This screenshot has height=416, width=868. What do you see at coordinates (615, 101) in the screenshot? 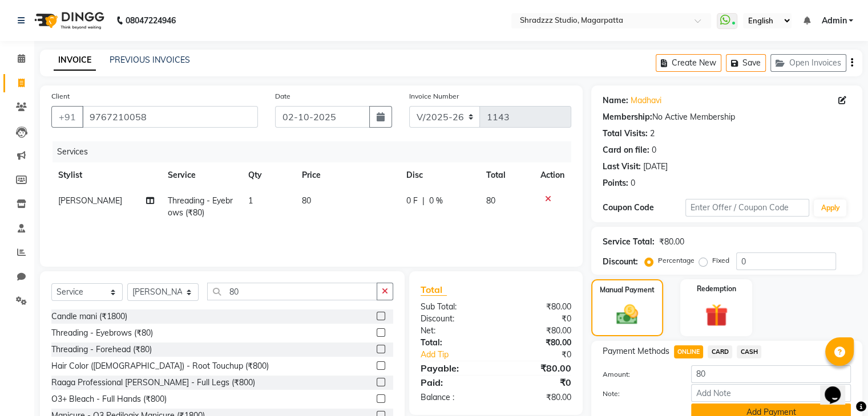
I see `div: Name:` at bounding box center [615, 101].